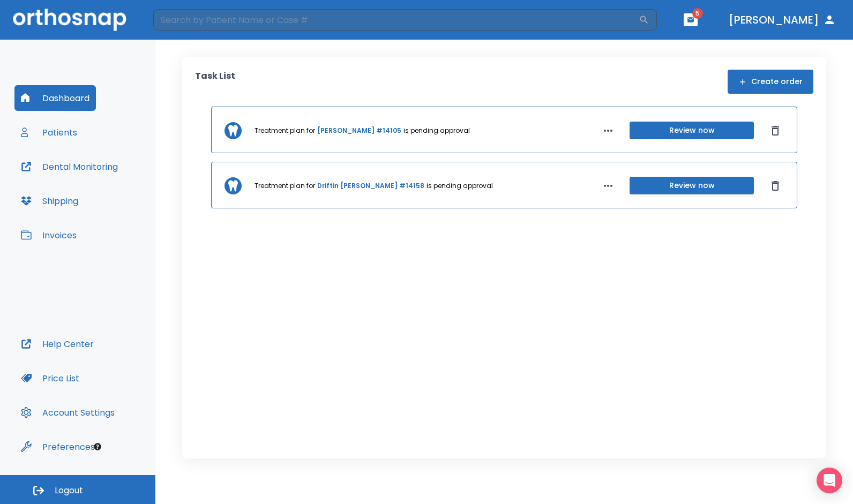 This screenshot has height=504, width=853. What do you see at coordinates (49, 201) in the screenshot?
I see `button: Shipping` at bounding box center [49, 201].